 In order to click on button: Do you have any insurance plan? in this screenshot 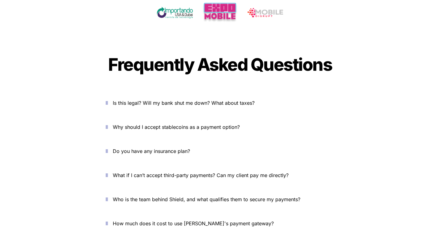, I will do `click(220, 151)`.